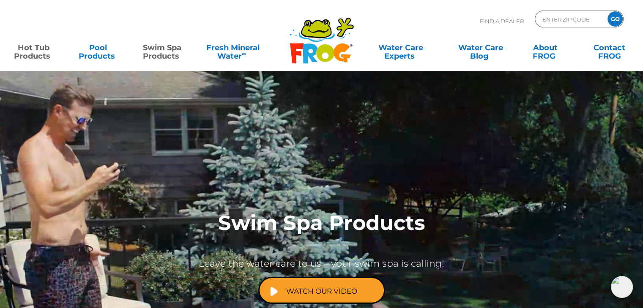  I want to click on a: Water CareBlog, so click(480, 48).